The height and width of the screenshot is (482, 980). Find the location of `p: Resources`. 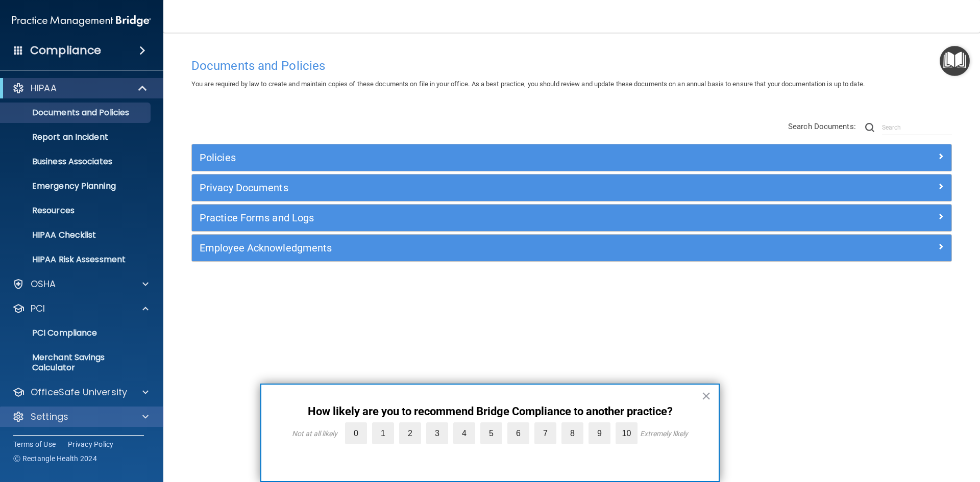

p: Resources is located at coordinates (76, 210).